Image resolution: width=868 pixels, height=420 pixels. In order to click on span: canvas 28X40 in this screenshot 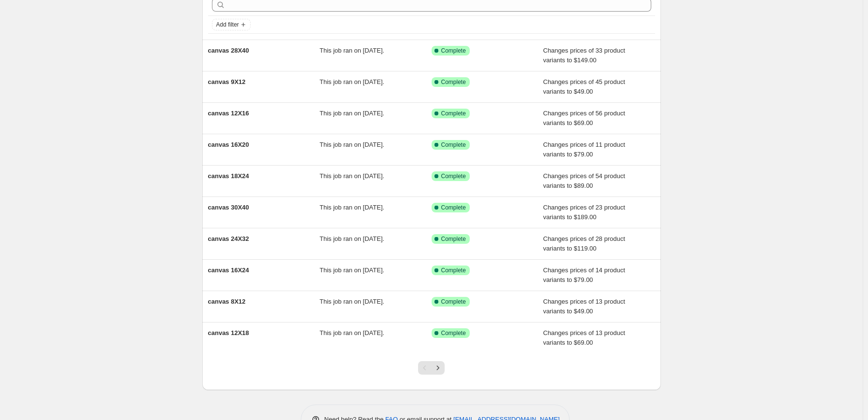, I will do `click(228, 50)`.